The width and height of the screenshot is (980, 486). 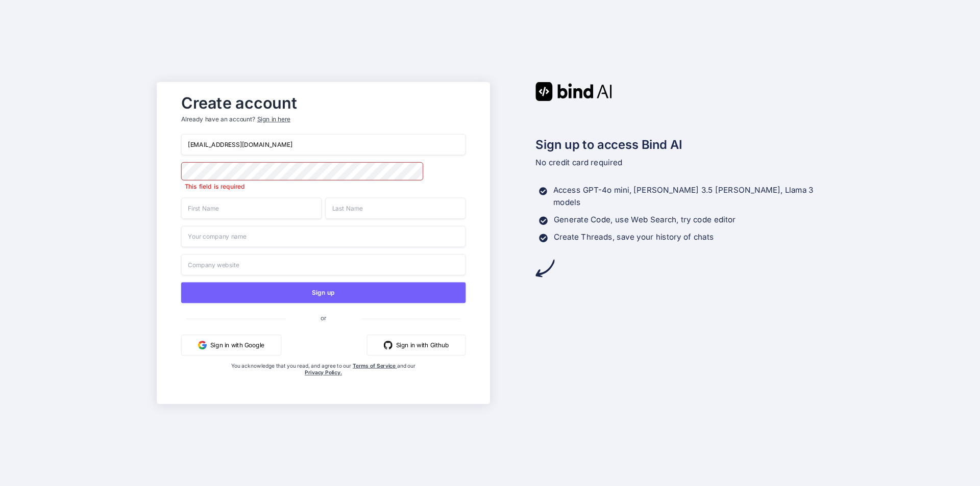 I want to click on input: Email, so click(x=323, y=145).